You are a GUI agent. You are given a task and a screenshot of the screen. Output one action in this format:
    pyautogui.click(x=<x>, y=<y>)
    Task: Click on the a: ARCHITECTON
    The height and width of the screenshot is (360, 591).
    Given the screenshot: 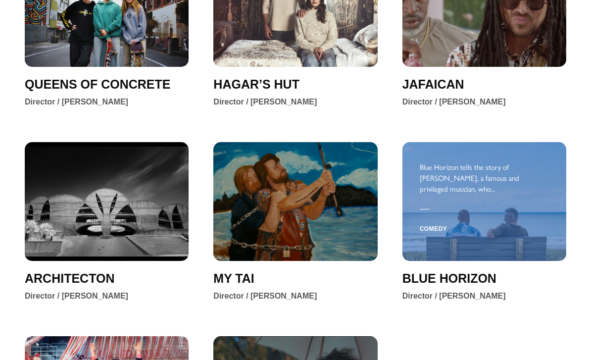 What is the action you would take?
    pyautogui.click(x=69, y=278)
    